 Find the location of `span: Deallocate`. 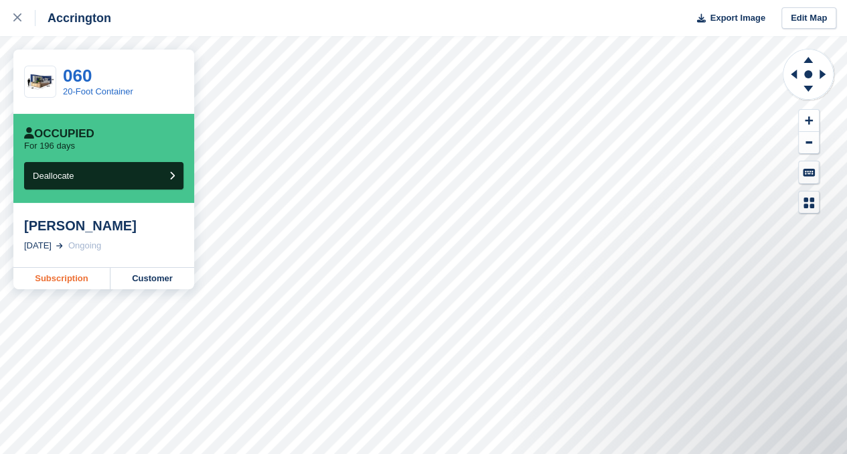

span: Deallocate is located at coordinates (53, 175).